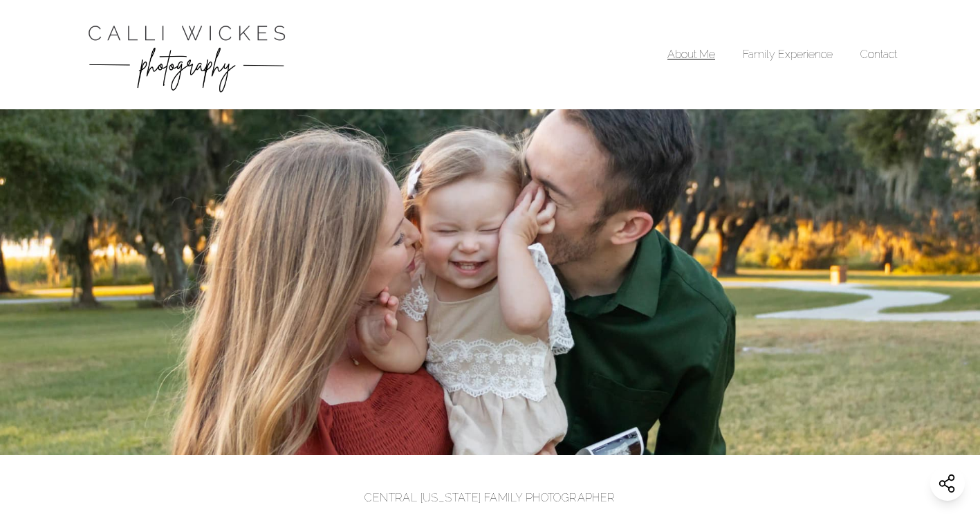 The image size is (980, 516). I want to click on a: Family Experience, so click(788, 54).